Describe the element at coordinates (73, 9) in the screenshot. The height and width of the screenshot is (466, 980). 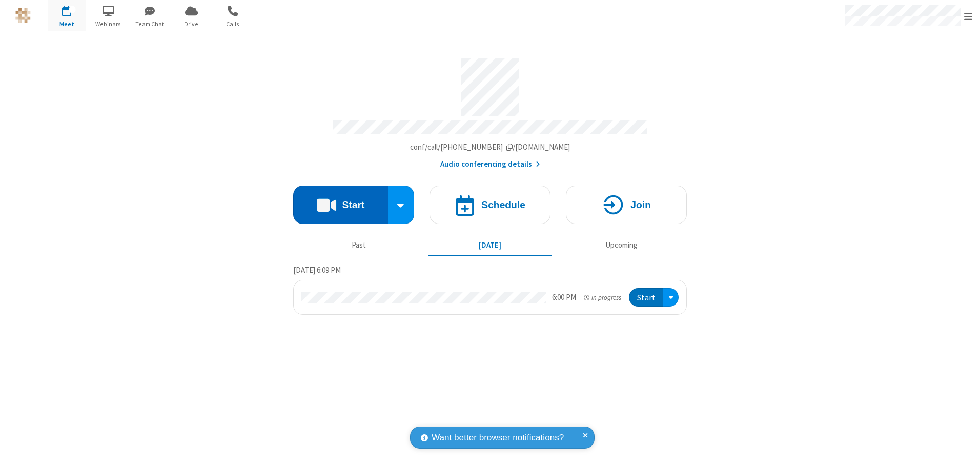
I see `div: 1` at that location.